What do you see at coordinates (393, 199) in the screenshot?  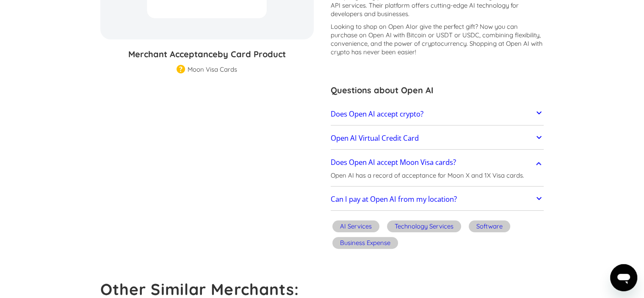 I see `h2: Can I pay at Open AI from my location?` at bounding box center [393, 199].